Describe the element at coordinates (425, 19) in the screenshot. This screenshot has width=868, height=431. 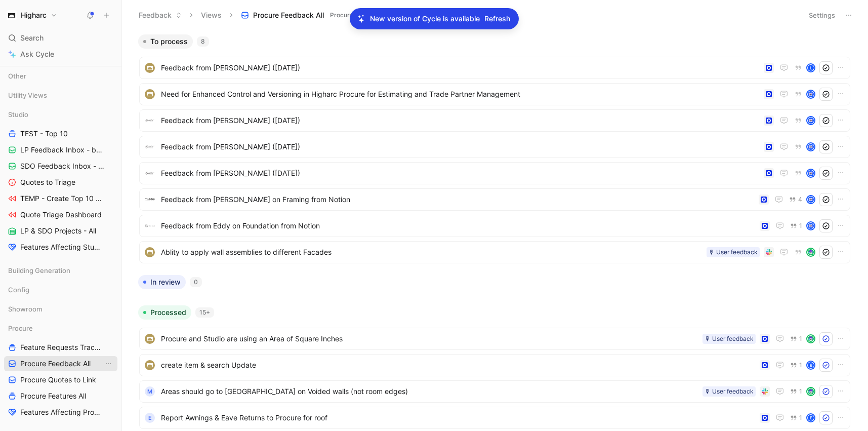
I see `p: New version of Cycle is available` at that location.